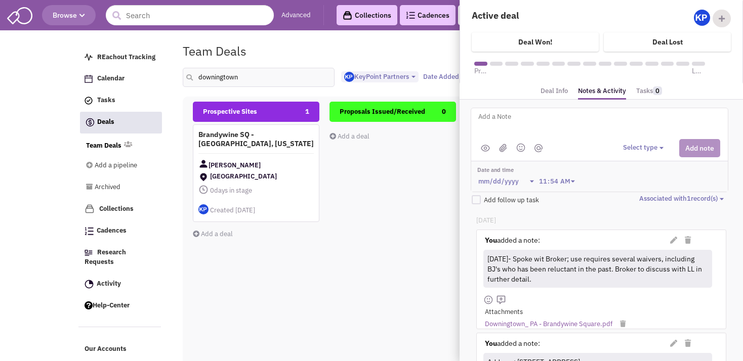 This screenshot has width=743, height=361. I want to click on img: mantion.png, so click(538, 148).